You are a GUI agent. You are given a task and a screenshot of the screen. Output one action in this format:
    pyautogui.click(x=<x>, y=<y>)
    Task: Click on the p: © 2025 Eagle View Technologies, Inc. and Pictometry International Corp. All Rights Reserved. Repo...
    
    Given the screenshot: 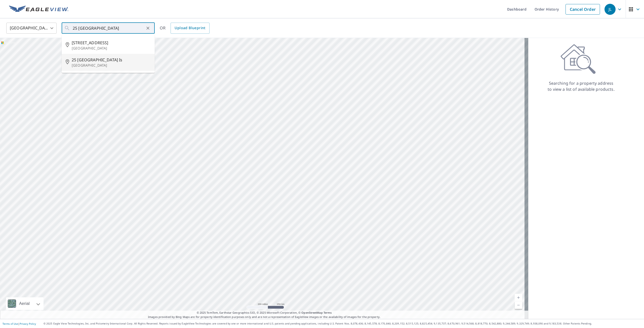 What is the action you would take?
    pyautogui.click(x=343, y=324)
    